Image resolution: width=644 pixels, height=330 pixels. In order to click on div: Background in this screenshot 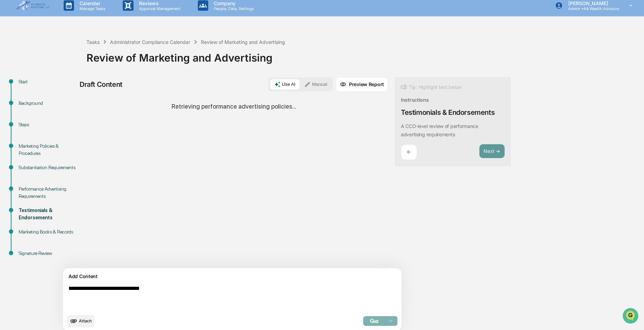, I will do `click(47, 103)`.